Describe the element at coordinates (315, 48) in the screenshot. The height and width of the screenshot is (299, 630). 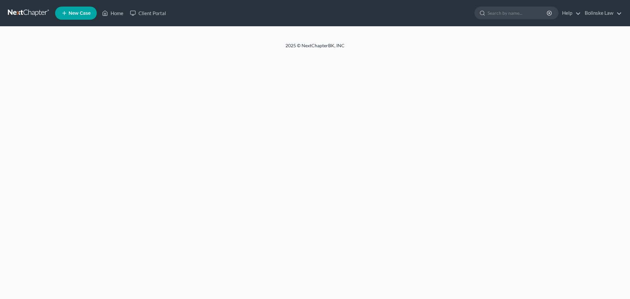
I see `div: 2025 © NextChapterBK, INC` at that location.